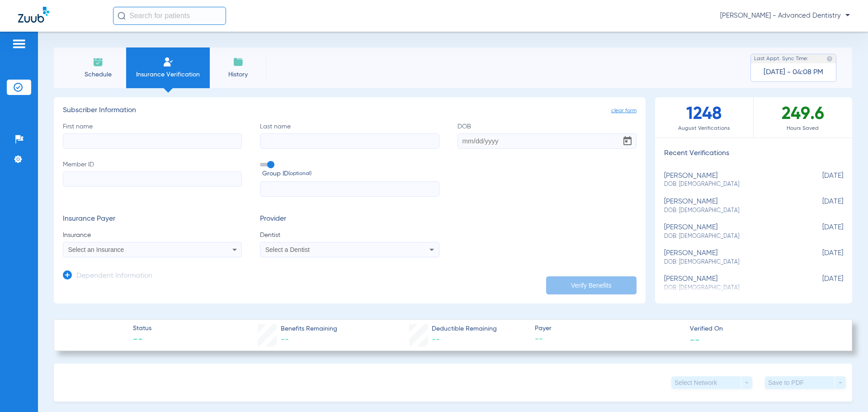 The image size is (868, 412). I want to click on span: Insurance, so click(152, 235).